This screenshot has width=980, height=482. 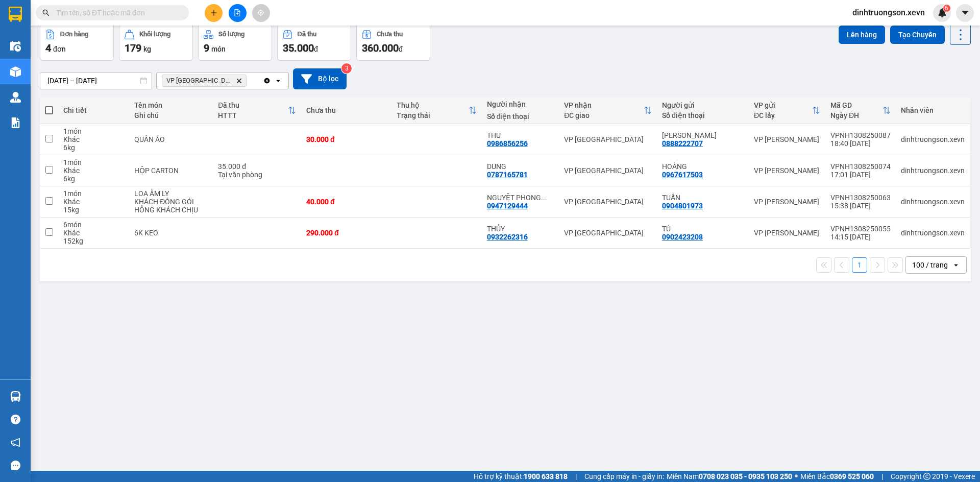 I want to click on span: question-circle, so click(x=15, y=419).